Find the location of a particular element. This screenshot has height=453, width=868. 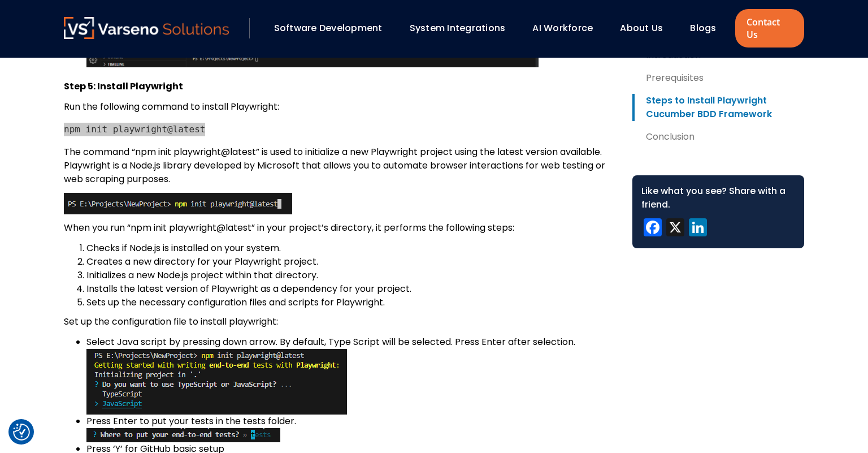

a: Software Development is located at coordinates (328, 28).